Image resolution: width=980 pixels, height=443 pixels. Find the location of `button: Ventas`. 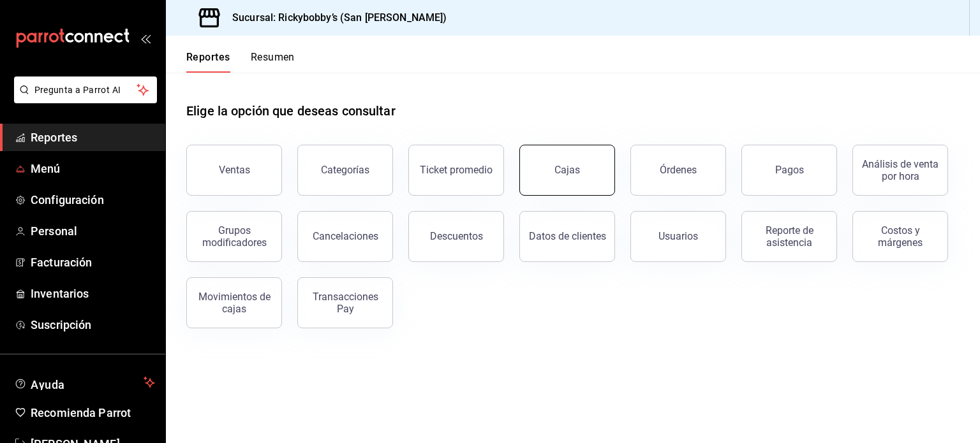

button: Ventas is located at coordinates (234, 170).